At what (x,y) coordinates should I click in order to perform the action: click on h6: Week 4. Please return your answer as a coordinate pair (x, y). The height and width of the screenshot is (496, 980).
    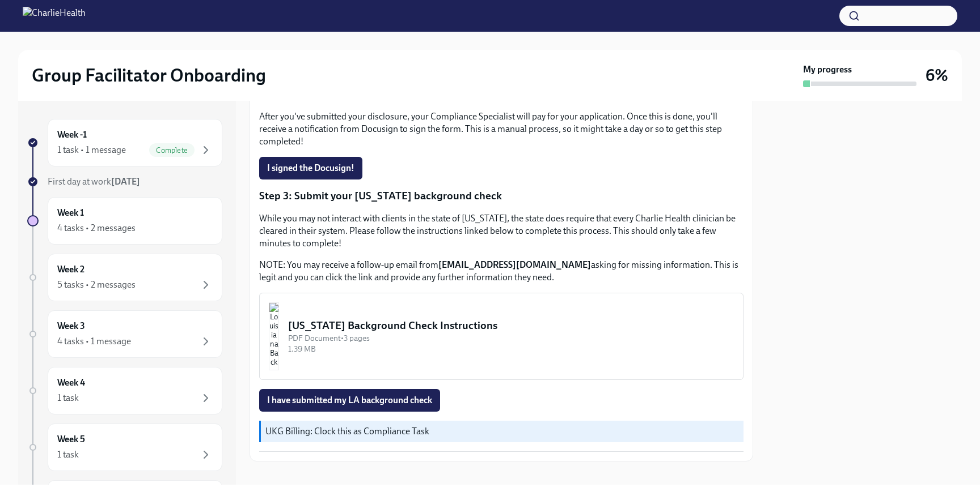
    Looking at the image, I should click on (71, 383).